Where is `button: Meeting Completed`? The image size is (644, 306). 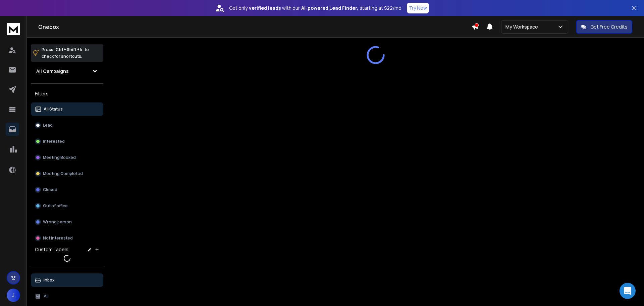
button: Meeting Completed is located at coordinates (67, 173).